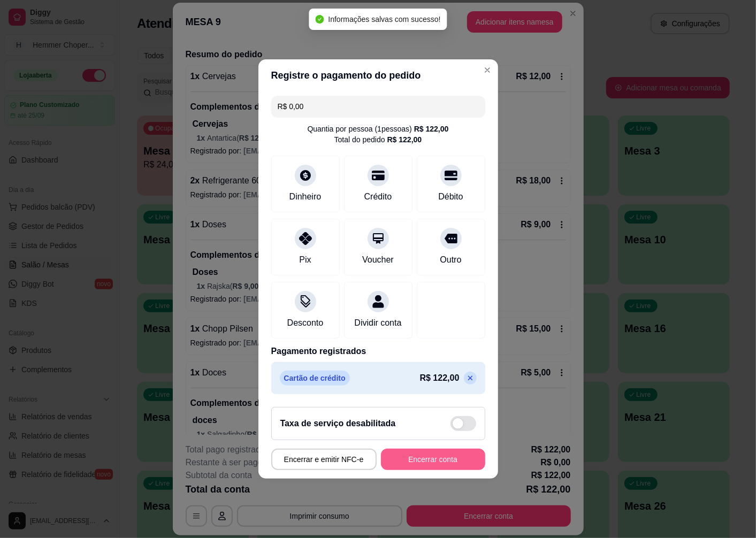  What do you see at coordinates (378, 107) in the screenshot?
I see `input: Ex.: hambúrguer de cordeiro` at bounding box center [378, 107].